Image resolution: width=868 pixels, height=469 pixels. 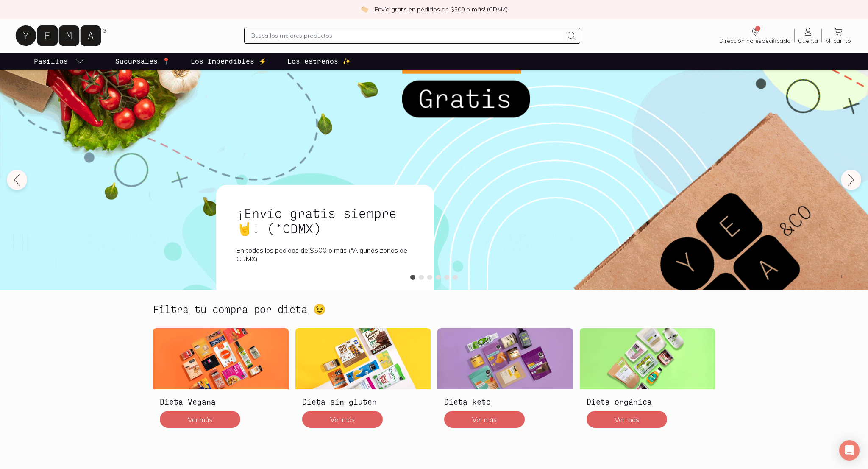 What do you see at coordinates (364, 9) in the screenshot?
I see `img: check` at bounding box center [364, 9].